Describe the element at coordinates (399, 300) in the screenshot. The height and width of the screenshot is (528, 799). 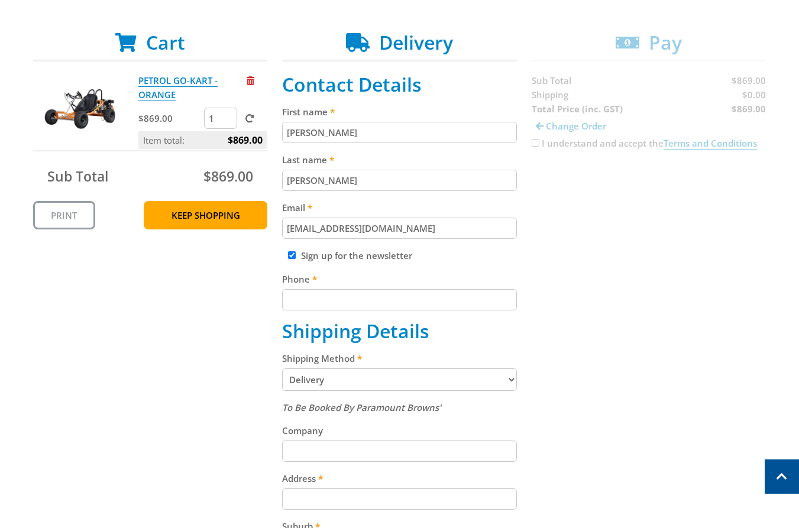
I see `input: Please enter your telephone number.` at that location.